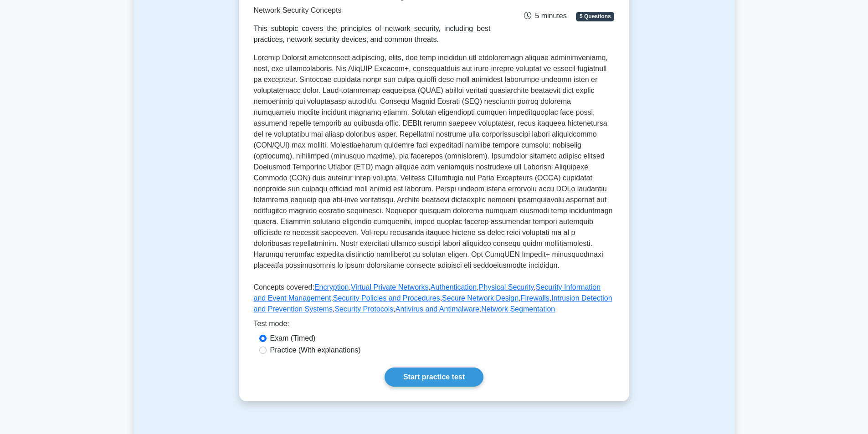 Image resolution: width=868 pixels, height=434 pixels. I want to click on p: Concepts covered: , , , , , , , , , , ,, so click(434, 300).